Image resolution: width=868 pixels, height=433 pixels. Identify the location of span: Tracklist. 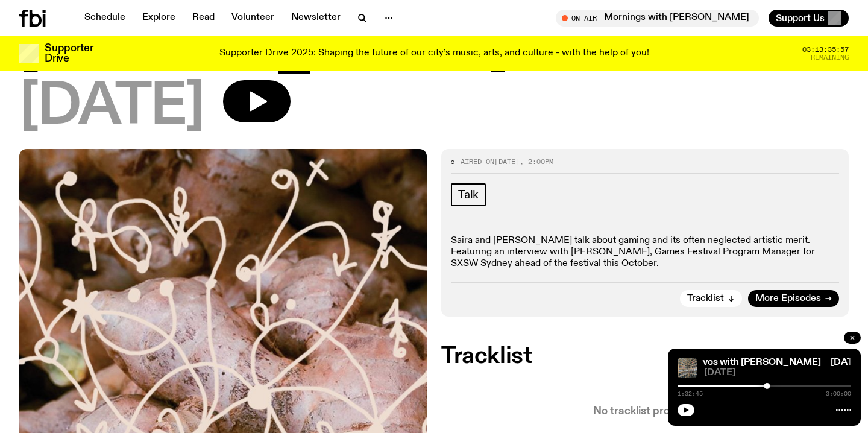
(706, 299).